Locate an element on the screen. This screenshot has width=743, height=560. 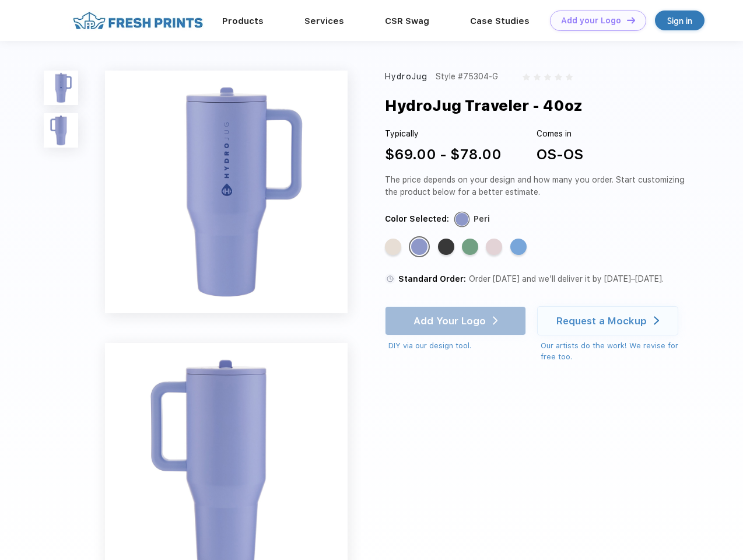
div: HydroJug Traveler - 40oz is located at coordinates (483, 106).